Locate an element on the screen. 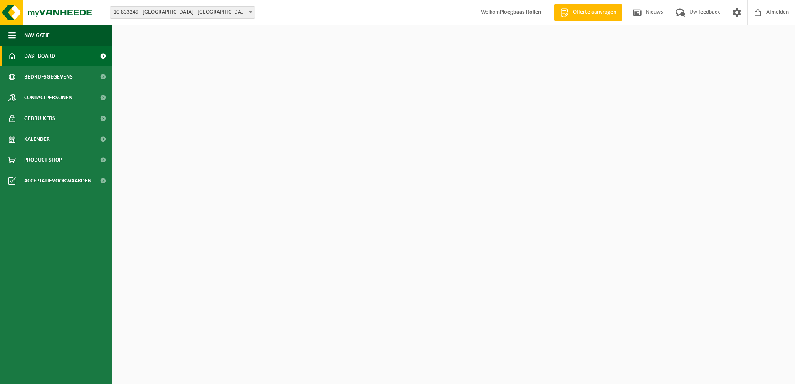  a: Offerte aanvragen is located at coordinates (588, 12).